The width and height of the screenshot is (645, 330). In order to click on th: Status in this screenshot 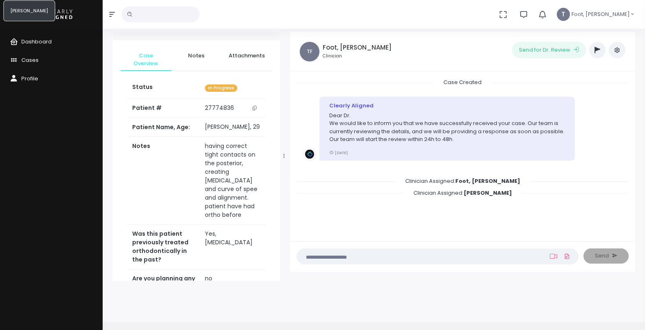, I will do `click(163, 88)`.